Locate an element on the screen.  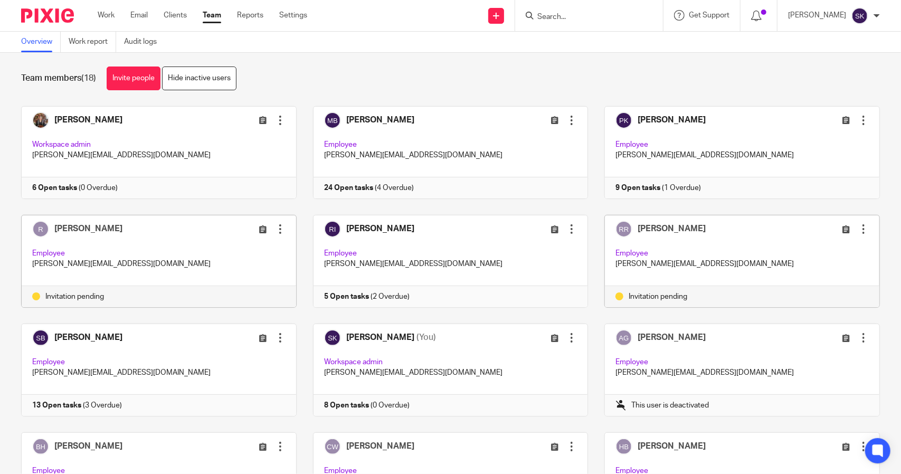
a: Work is located at coordinates (106, 15).